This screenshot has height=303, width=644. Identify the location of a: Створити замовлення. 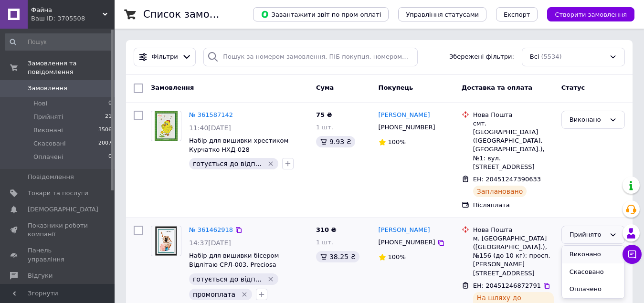
(586, 14).